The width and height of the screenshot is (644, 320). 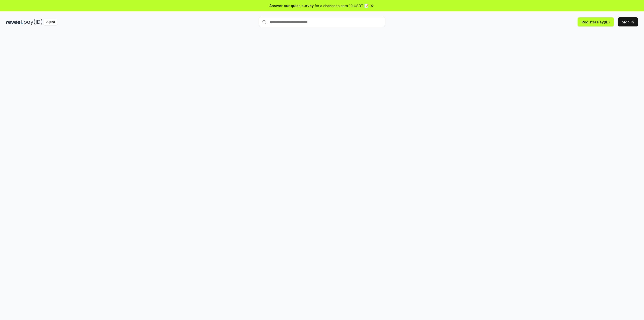 I want to click on button: Sign In, so click(x=628, y=22).